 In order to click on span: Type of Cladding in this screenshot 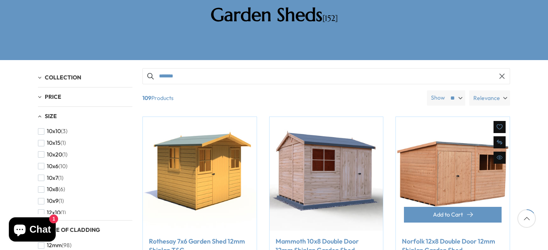, I will do `click(72, 230)`.